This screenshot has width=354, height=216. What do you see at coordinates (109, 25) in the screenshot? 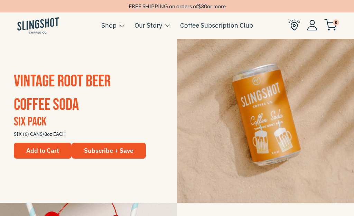
I see `a: Shop` at bounding box center [109, 25].